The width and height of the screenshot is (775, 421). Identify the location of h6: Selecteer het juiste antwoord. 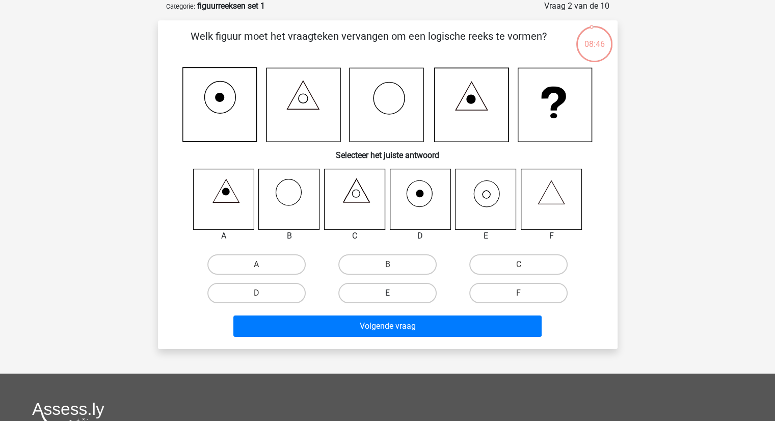
(388, 151).